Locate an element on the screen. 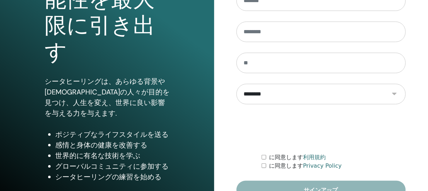 The width and height of the screenshot is (428, 191). li: 感情と身体の健康を改善する is located at coordinates (112, 145).